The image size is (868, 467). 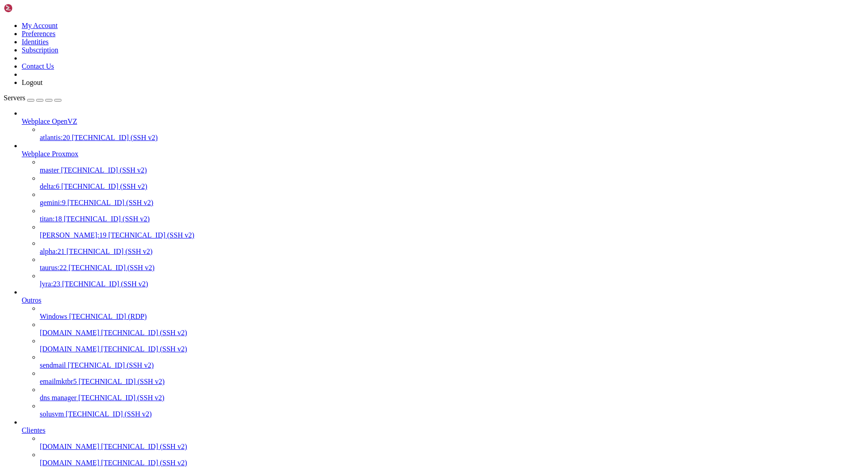 What do you see at coordinates (443, 125) in the screenshot?
I see `li: Webplace OpenVZ` at bounding box center [443, 125].